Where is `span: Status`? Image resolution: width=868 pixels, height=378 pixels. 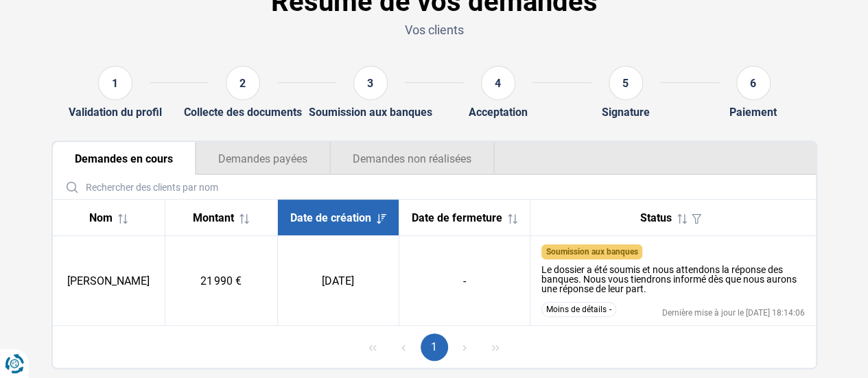 span: Status is located at coordinates (656, 217).